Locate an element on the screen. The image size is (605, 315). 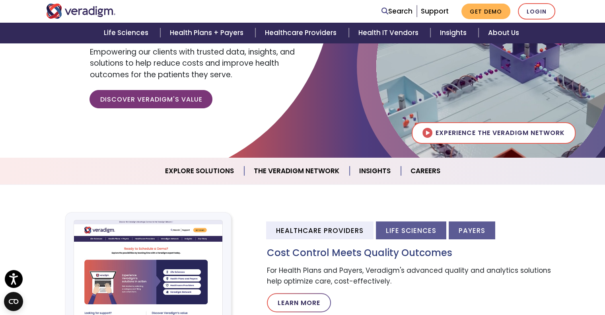
a: The Veradigm Network is located at coordinates (297, 171).